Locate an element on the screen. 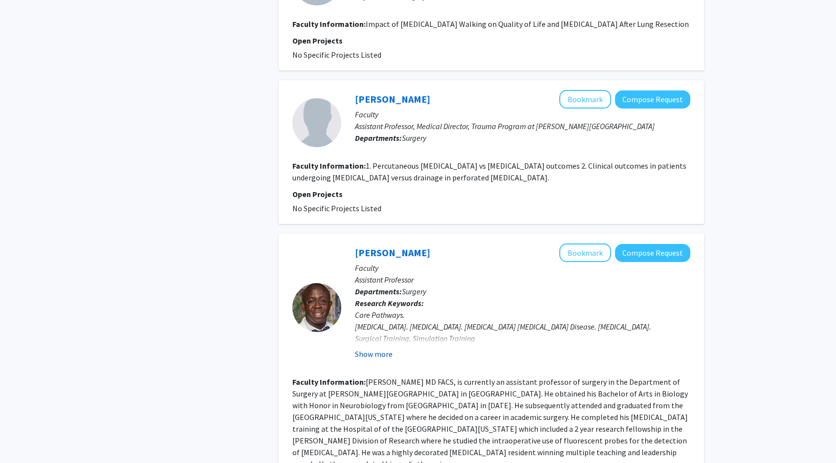 The width and height of the screenshot is (836, 463). button: Add Olugbenga Okusanya to Bookmarks is located at coordinates (585, 253).